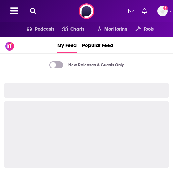 The height and width of the screenshot is (173, 173). What do you see at coordinates (45, 29) in the screenshot?
I see `span: Podcasts` at bounding box center [45, 29].